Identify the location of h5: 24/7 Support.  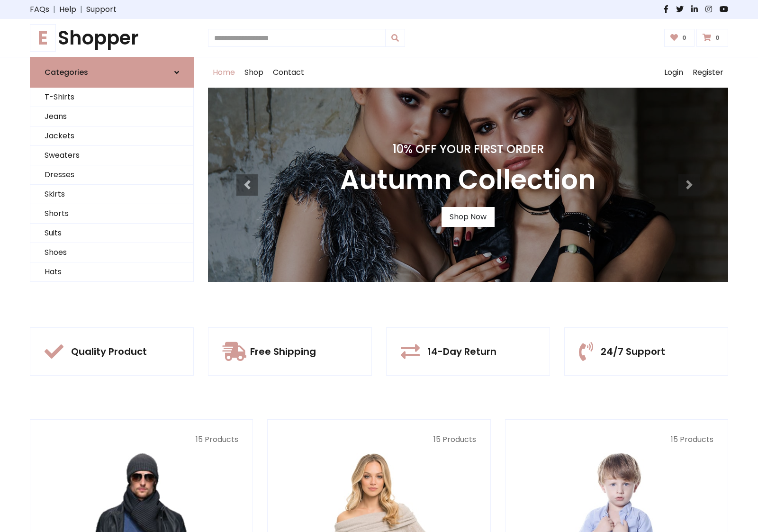
(633, 351).